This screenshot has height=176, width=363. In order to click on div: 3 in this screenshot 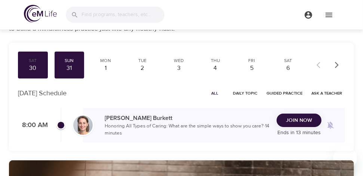, I will do `click(179, 68)`.